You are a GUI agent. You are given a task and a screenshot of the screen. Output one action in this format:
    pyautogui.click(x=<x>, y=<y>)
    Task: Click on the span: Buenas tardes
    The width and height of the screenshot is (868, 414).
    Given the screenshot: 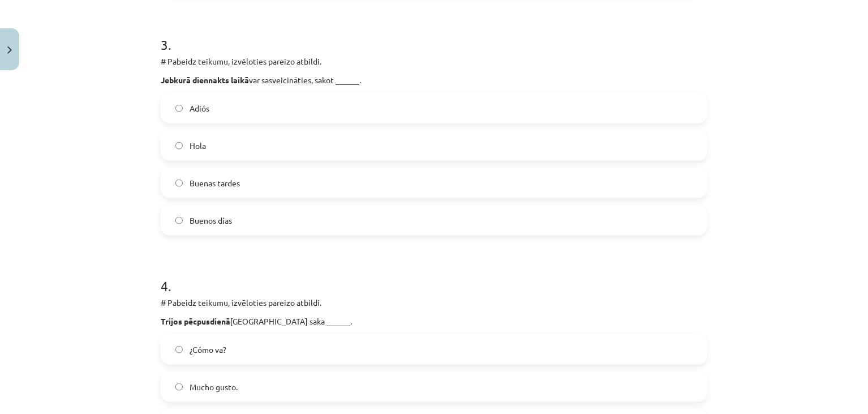 What is the action you would take?
    pyautogui.click(x=215, y=183)
    